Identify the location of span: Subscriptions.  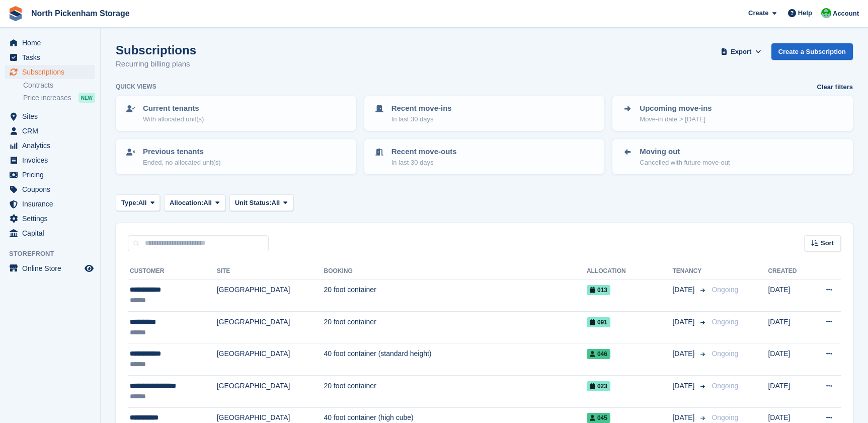
(52, 72).